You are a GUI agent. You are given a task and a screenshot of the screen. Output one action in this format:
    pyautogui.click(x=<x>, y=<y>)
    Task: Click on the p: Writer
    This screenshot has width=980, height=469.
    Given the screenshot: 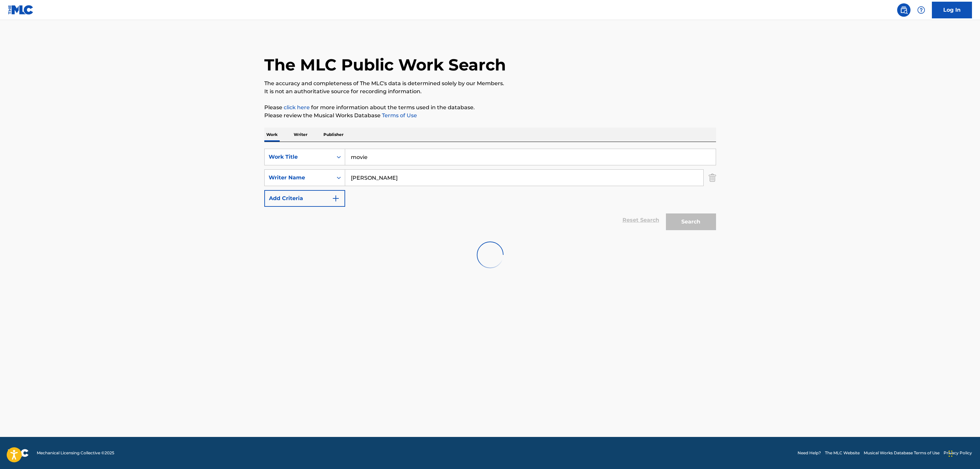 What is the action you would take?
    pyautogui.click(x=300, y=134)
    